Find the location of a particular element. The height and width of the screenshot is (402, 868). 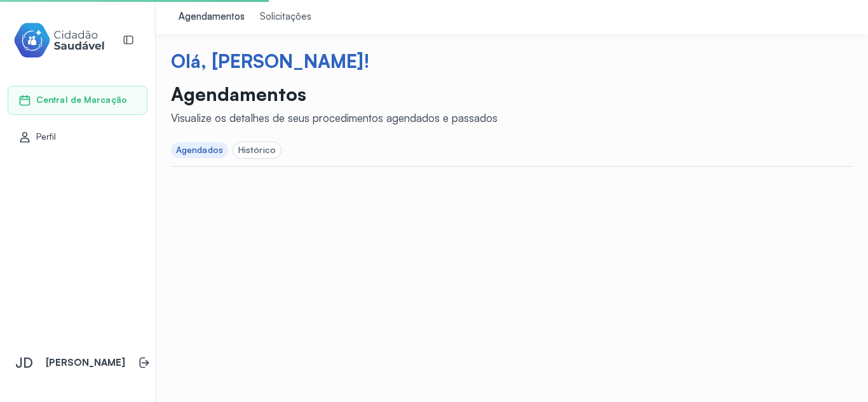

span: Central de Marcação is located at coordinates (81, 100).